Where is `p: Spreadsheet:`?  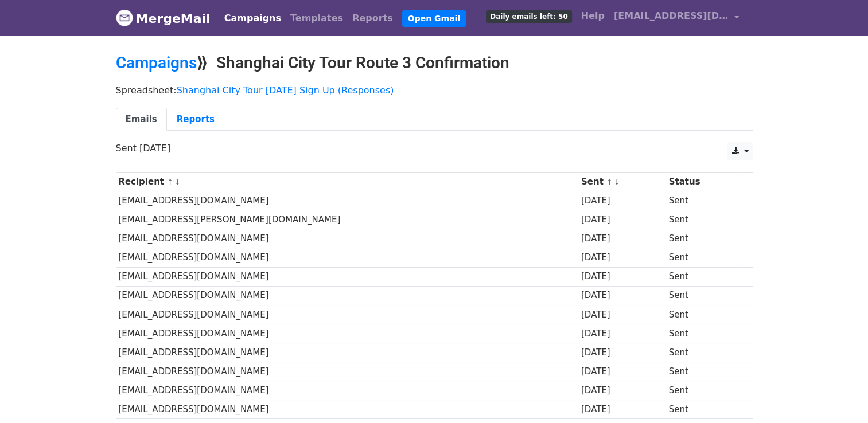
p: Spreadsheet: is located at coordinates (434, 90).